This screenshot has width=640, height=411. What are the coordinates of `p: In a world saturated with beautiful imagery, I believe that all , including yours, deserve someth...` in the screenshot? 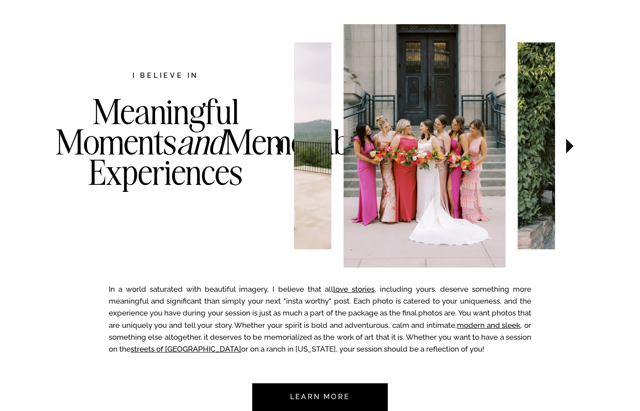 It's located at (320, 321).